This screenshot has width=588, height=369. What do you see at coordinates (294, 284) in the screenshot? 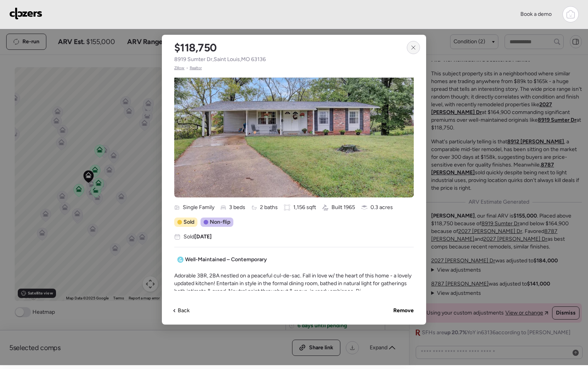
I see `span: Adorable 3BR, 2BA nestled on a peaceful cul-de-sac. Fall in love w/ the heart of this home - a lo...` at bounding box center [294, 284].